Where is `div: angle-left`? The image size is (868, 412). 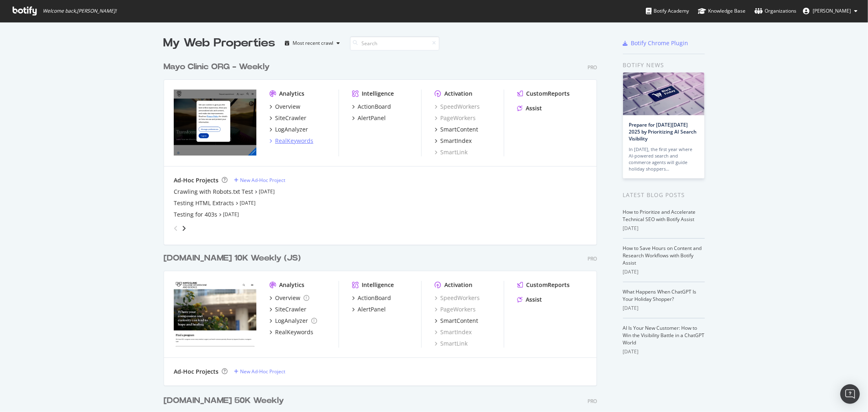 div: angle-left is located at coordinates (176, 229).